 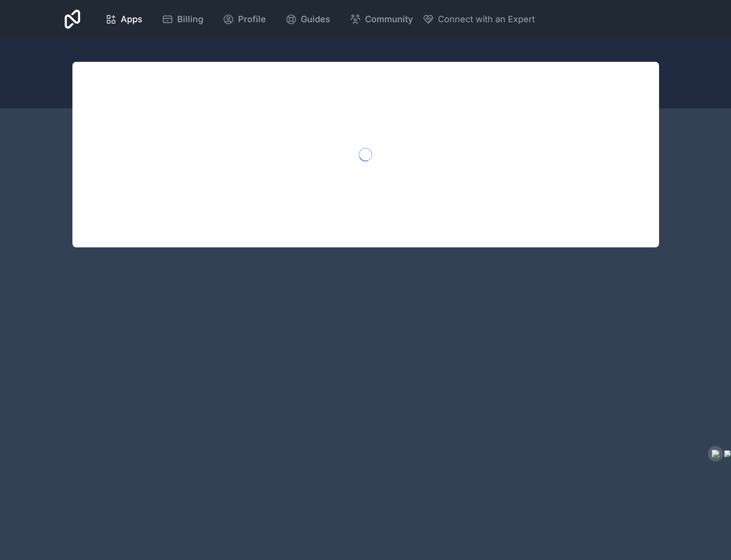 I want to click on a: Profile, so click(x=245, y=19).